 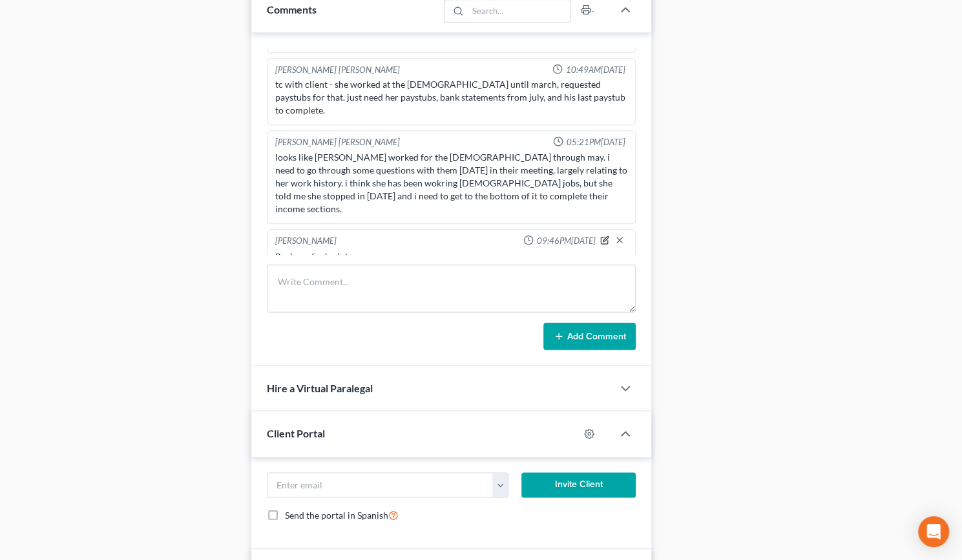 I want to click on span: Send the portal in Spanish, so click(x=336, y=515).